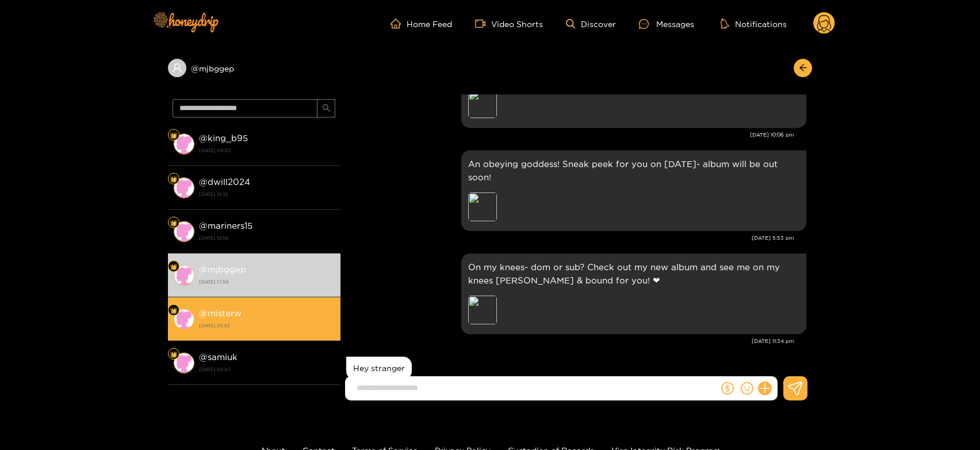 This screenshot has width=980, height=450. What do you see at coordinates (803, 68) in the screenshot?
I see `button: arrow-left` at bounding box center [803, 68].